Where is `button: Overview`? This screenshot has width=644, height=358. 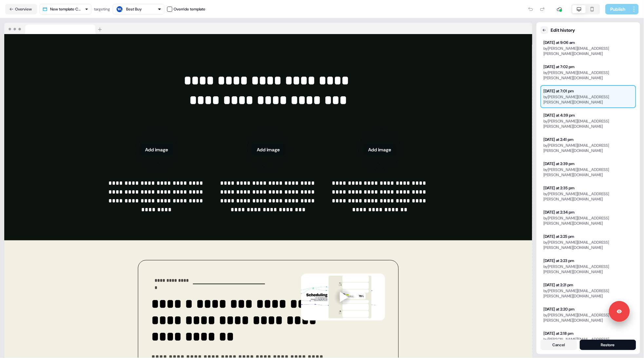 button: Overview is located at coordinates (21, 9).